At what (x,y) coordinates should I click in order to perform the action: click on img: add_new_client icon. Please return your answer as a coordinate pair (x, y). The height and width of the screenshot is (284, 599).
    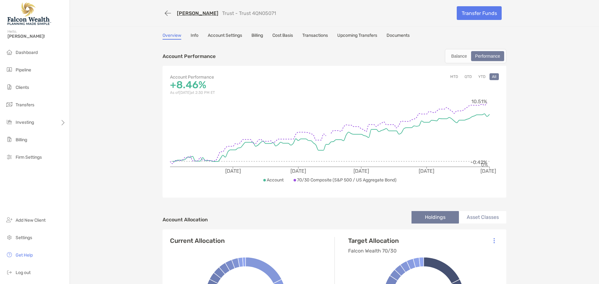
    Looking at the image, I should click on (9, 220).